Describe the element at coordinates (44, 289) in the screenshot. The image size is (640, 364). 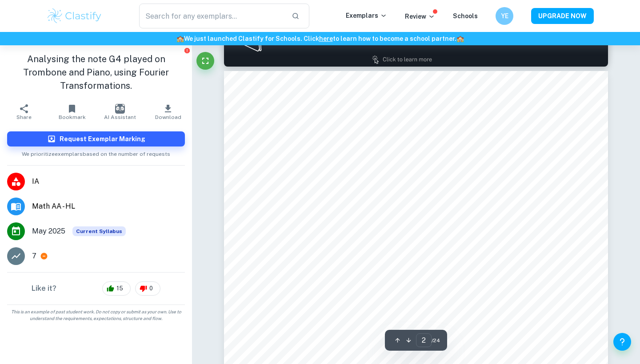
I see `h6: Like it?` at that location.